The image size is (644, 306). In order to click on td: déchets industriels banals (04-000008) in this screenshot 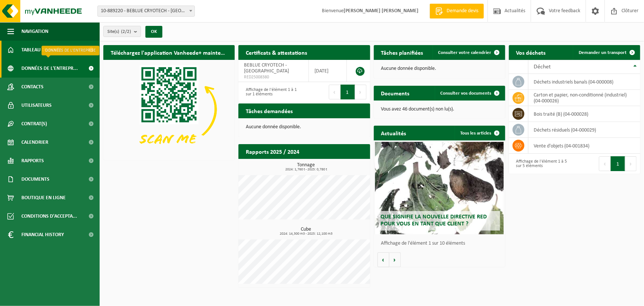, I will do `click(585, 81)`.